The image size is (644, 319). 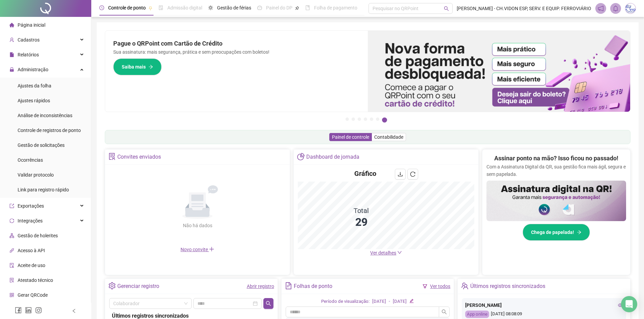 What do you see at coordinates (556, 158) in the screenshot?
I see `h2: Assinar ponto na mão? Isso ficou no passado!` at bounding box center [556, 158].